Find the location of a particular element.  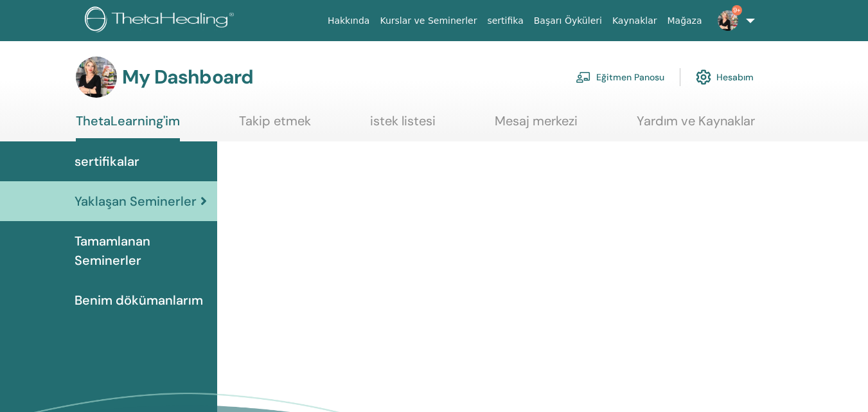

img: chalkboard-teacher.svg is located at coordinates (584, 77).